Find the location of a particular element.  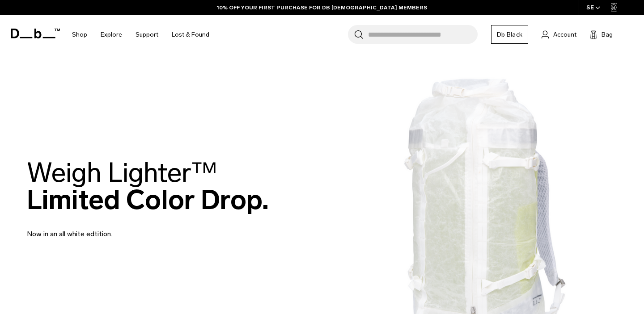

a: Shop is located at coordinates (80, 34).